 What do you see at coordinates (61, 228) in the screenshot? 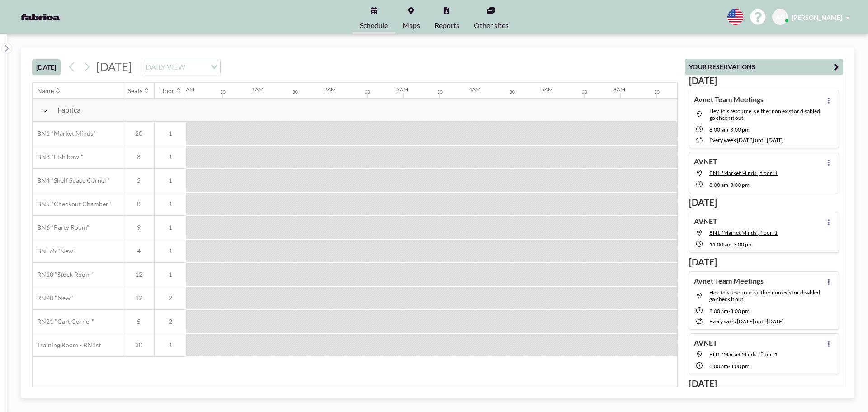
I see `span: BN6 "Party Room"` at bounding box center [61, 228].